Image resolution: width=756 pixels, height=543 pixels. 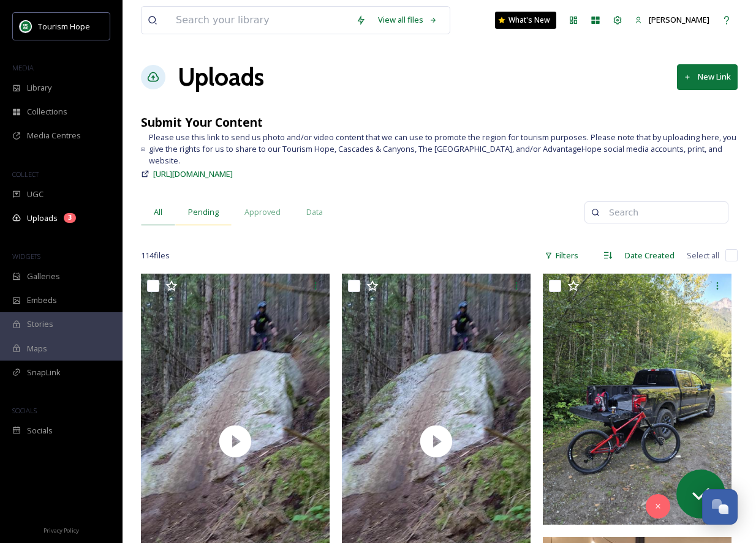 What do you see at coordinates (40, 324) in the screenshot?
I see `span: Stories` at bounding box center [40, 324].